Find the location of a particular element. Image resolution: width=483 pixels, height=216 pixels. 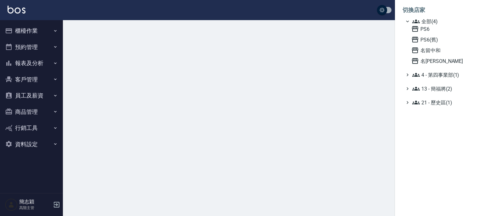

li: 切換店家 is located at coordinates (439, 10).